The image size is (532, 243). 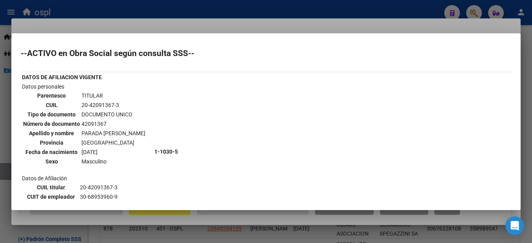 I want to click on th: CUIL, so click(x=51, y=105).